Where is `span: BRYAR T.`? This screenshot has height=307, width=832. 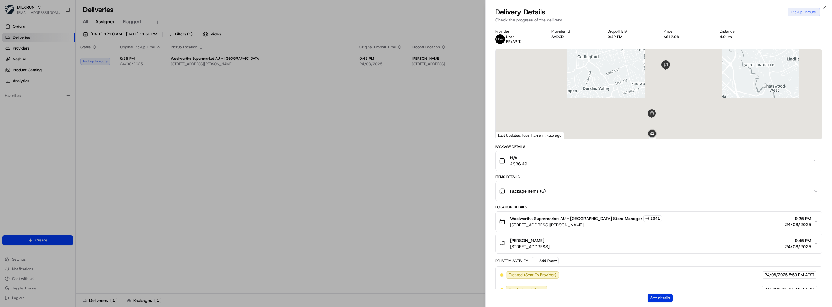
span: BRYAR T. is located at coordinates (514, 42).